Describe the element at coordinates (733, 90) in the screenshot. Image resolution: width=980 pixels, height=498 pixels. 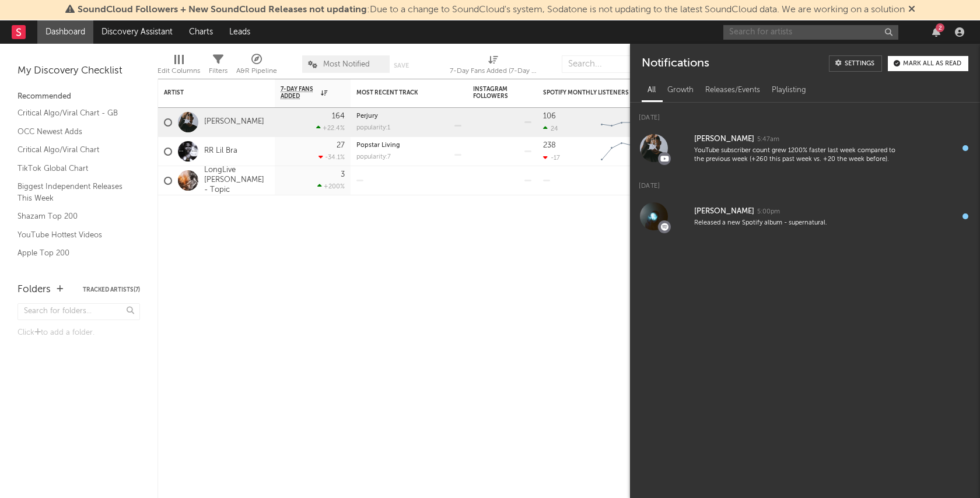
I see `div: Releases/Events` at that location.